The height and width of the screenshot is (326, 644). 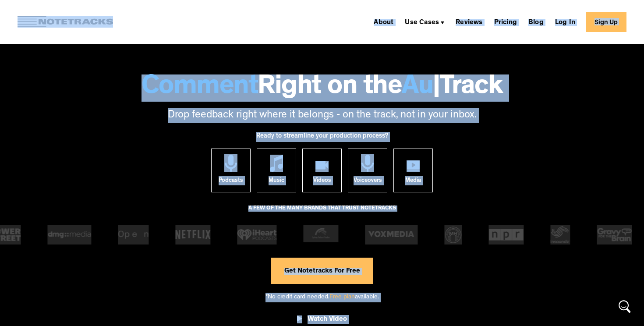 I want to click on a: Get Notetracks For Free, so click(x=322, y=271).